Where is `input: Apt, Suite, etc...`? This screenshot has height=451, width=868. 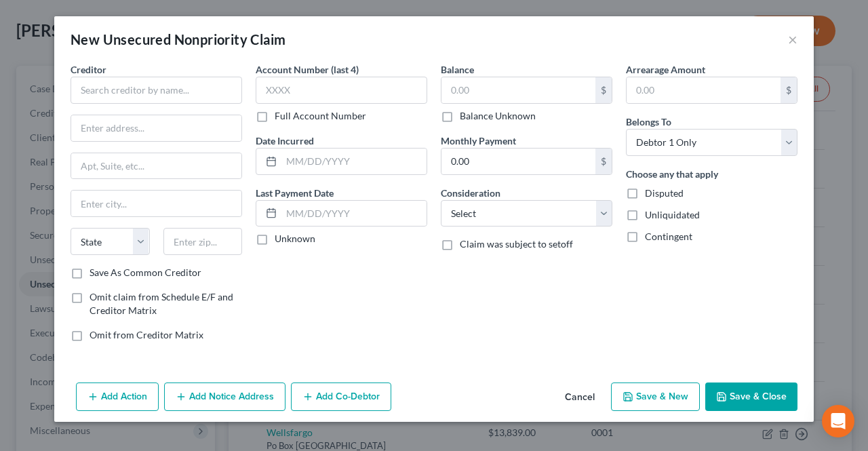 input: Apt, Suite, etc... is located at coordinates (156, 166).